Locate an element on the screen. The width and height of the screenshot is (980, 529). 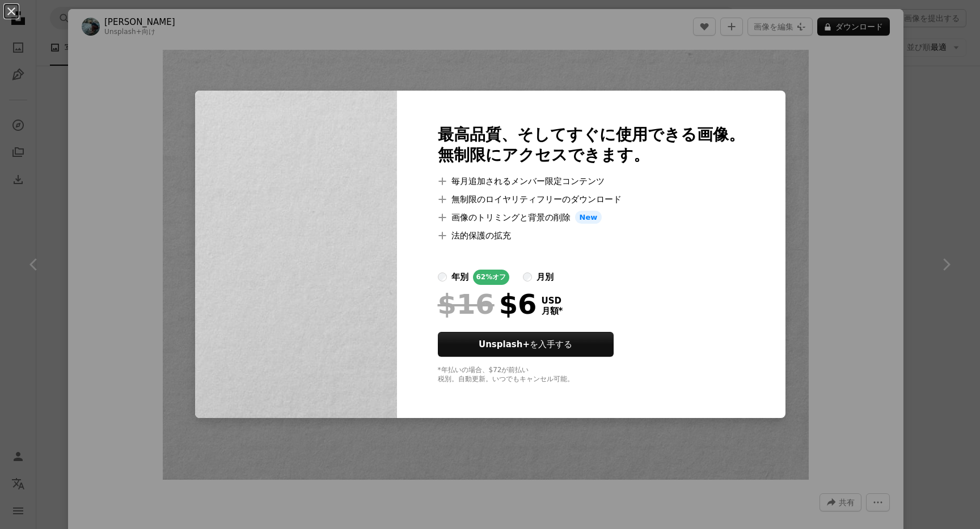
span: New is located at coordinates (589, 218).